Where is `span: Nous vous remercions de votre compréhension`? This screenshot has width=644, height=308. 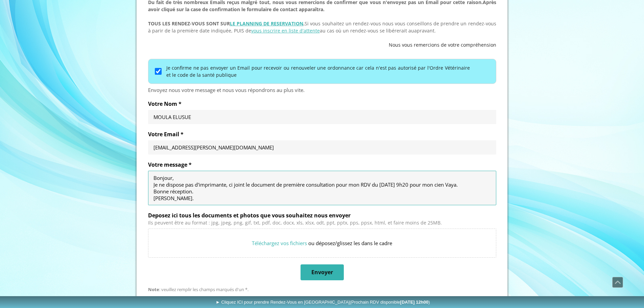 span: Nous vous remercions de votre compréhension is located at coordinates (442, 44).